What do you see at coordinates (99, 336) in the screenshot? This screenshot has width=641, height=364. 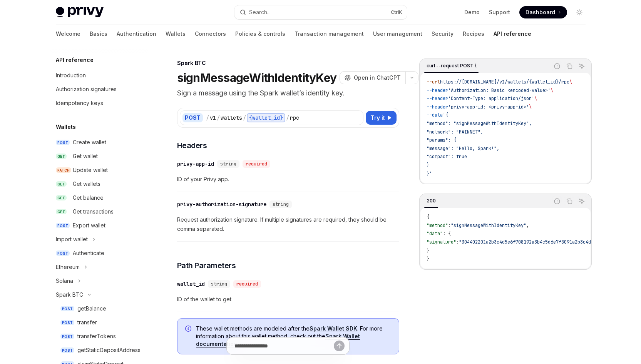 I see `a: POSTtransferTokens` at bounding box center [99, 336].